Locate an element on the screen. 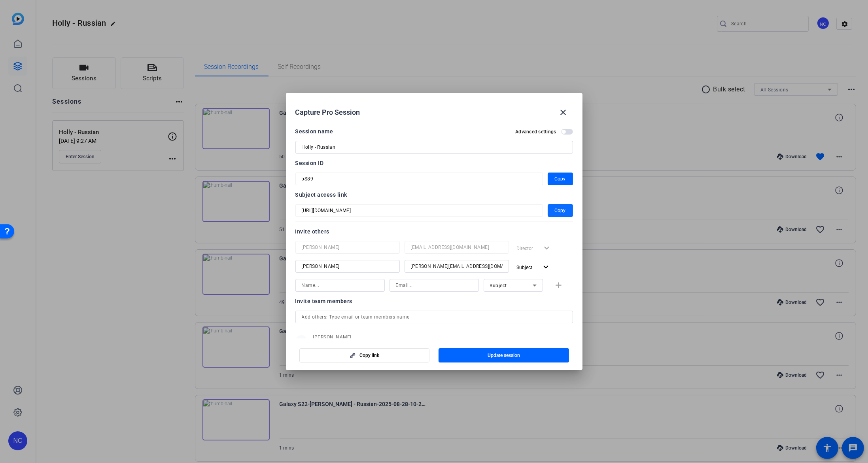 The image size is (868, 463). span: Update session is located at coordinates (504, 355).